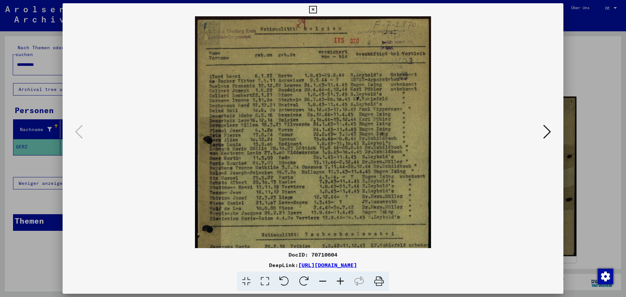 This screenshot has width=626, height=297. Describe the element at coordinates (605, 276) in the screenshot. I see `div: Zustimmung ändern` at that location.